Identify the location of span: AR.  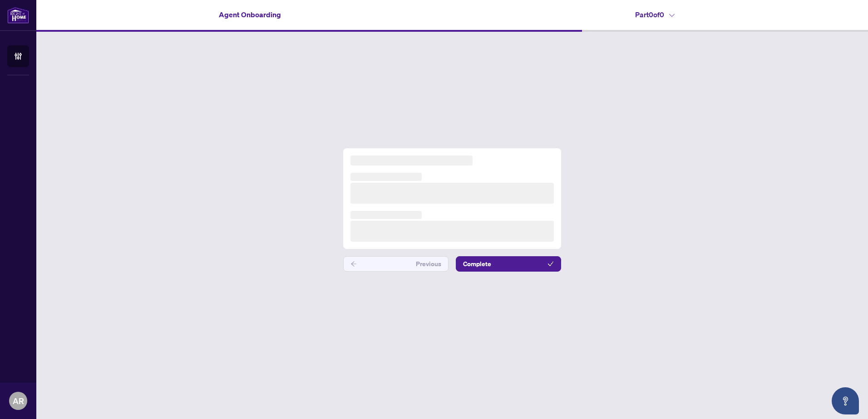
(18, 401).